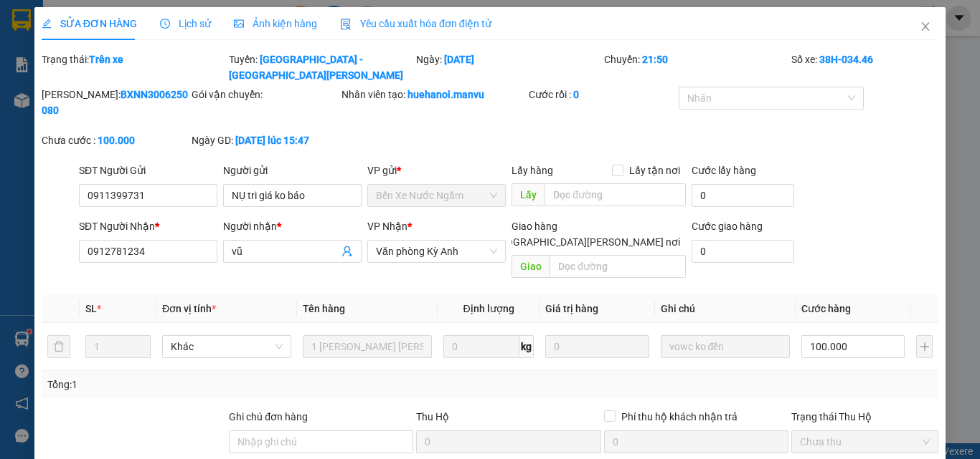 Image resolution: width=980 pixels, height=459 pixels. What do you see at coordinates (89, 24) in the screenshot?
I see `span: SỬA ĐƠN HÀNG` at bounding box center [89, 24].